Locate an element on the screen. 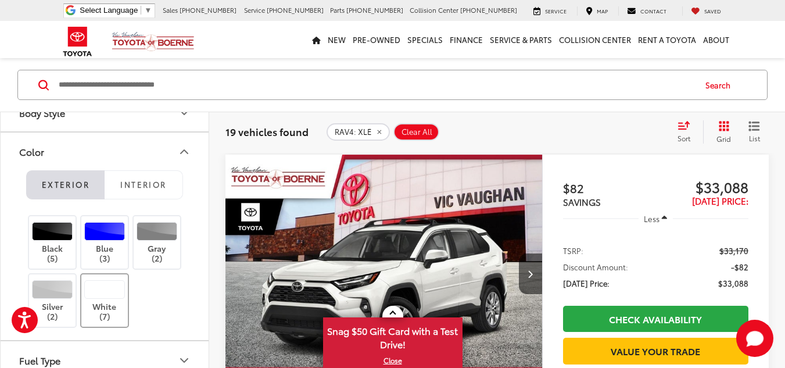  span: Discount Amount: is located at coordinates (595, 267).